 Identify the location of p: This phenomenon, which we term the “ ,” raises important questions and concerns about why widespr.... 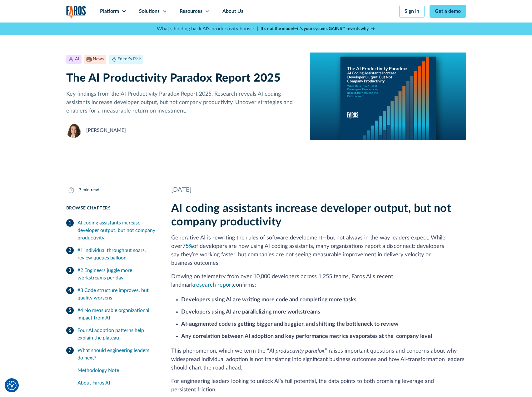
(319, 359).